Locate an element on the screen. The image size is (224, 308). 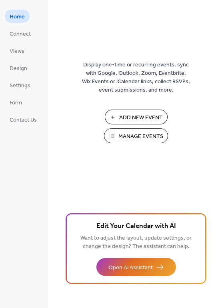
button: Open AI Assistant is located at coordinates (136, 266).